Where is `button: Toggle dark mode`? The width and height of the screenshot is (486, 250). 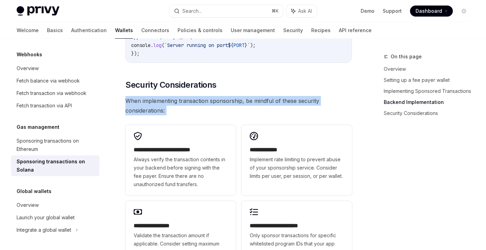 button: Toggle dark mode is located at coordinates (464, 11).